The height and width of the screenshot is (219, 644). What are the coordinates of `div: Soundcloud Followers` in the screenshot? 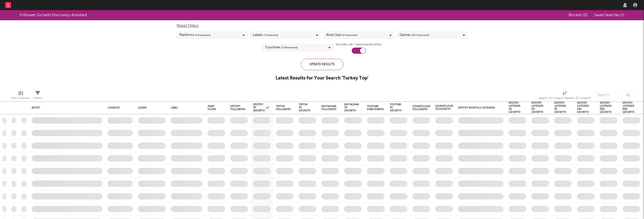 It's located at (421, 107).